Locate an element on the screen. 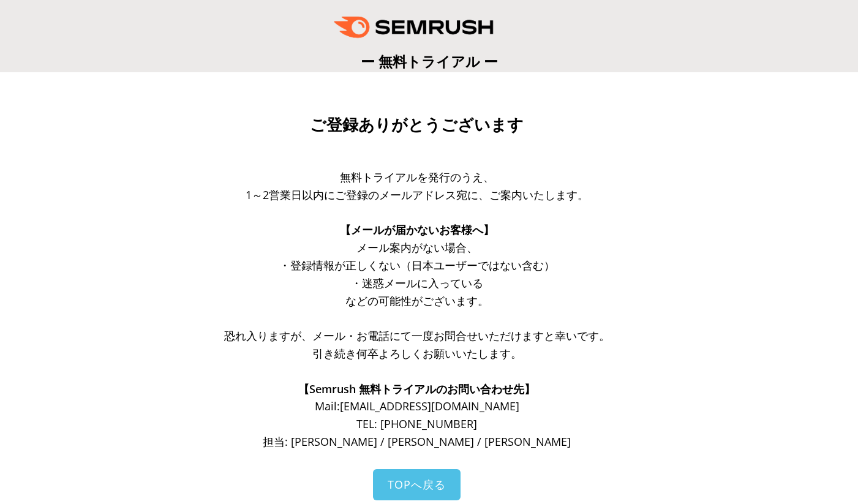 The height and width of the screenshot is (504, 858). span: ご登録ありがとうございます is located at coordinates (417, 125).